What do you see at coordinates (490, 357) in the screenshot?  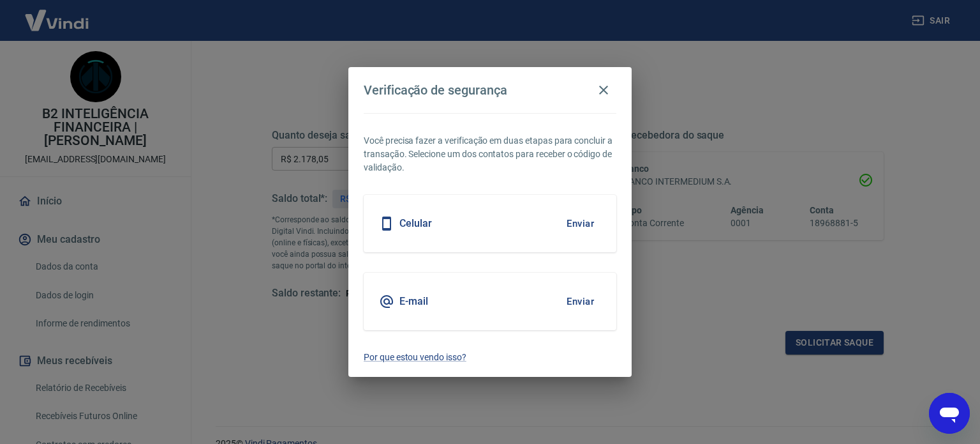 I see `a: Por que estou vendo isso?` at bounding box center [490, 357].